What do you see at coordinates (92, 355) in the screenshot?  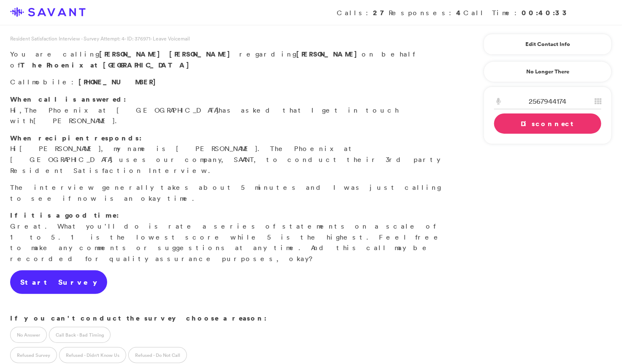 I see `label: Refused - Didn't Know Us` at bounding box center [92, 355].